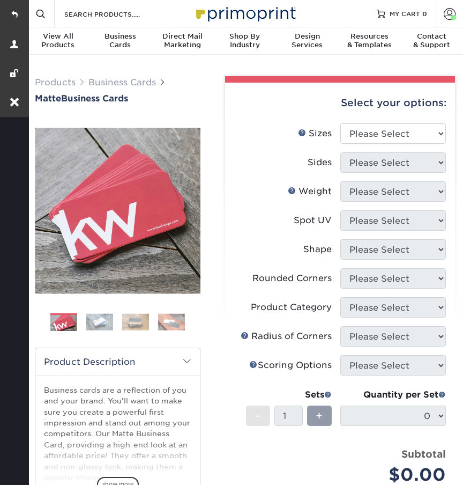 The image size is (463, 485). I want to click on div: Industry, so click(245, 41).